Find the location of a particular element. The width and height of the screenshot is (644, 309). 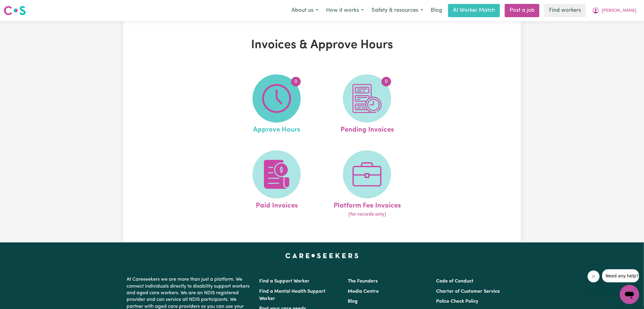

span: Paid Invoices is located at coordinates (277, 205).